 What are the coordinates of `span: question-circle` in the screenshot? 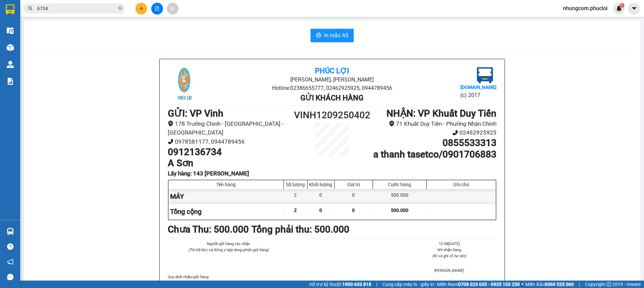 It's located at (10, 246).